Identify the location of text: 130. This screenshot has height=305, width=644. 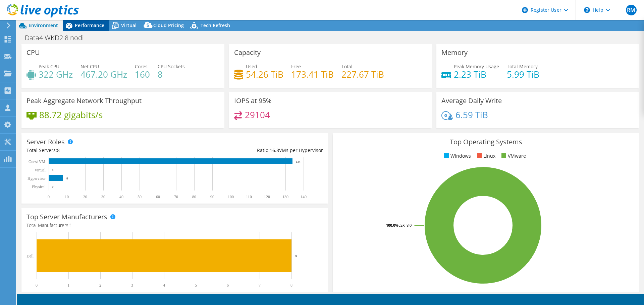
(285, 197).